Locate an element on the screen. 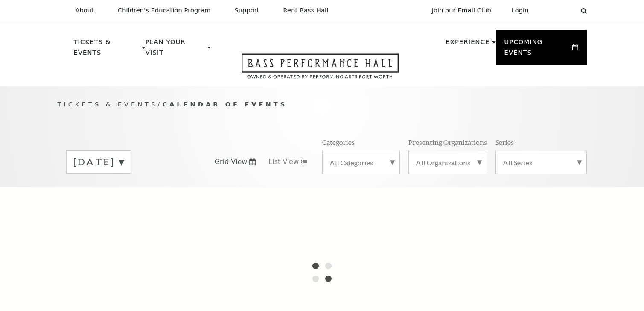 The image size is (644, 311). p: Upcoming Events is located at coordinates (538, 50).